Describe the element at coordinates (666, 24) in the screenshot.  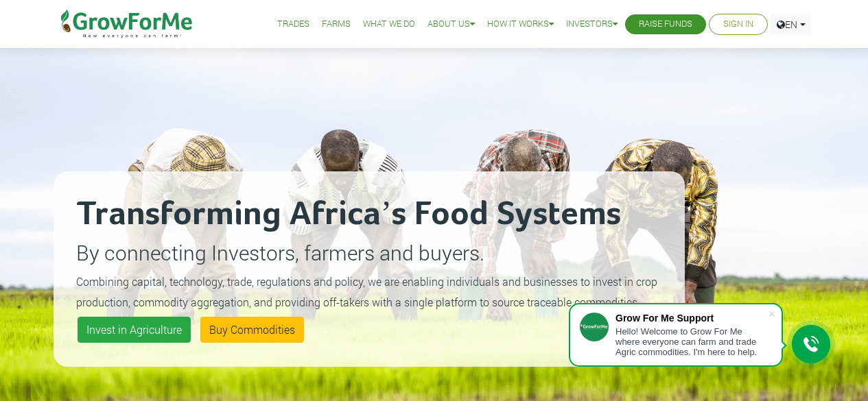
I see `a: Raise Funds` at that location.